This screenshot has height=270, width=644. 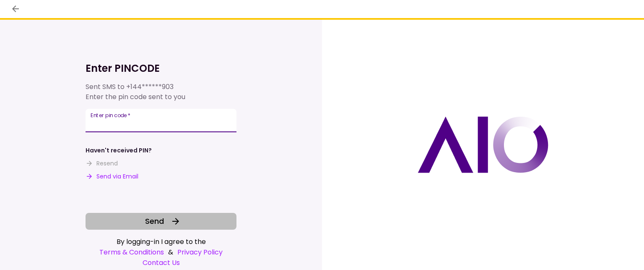 What do you see at coordinates (161, 262) in the screenshot?
I see `a: Contact Us` at bounding box center [161, 262].